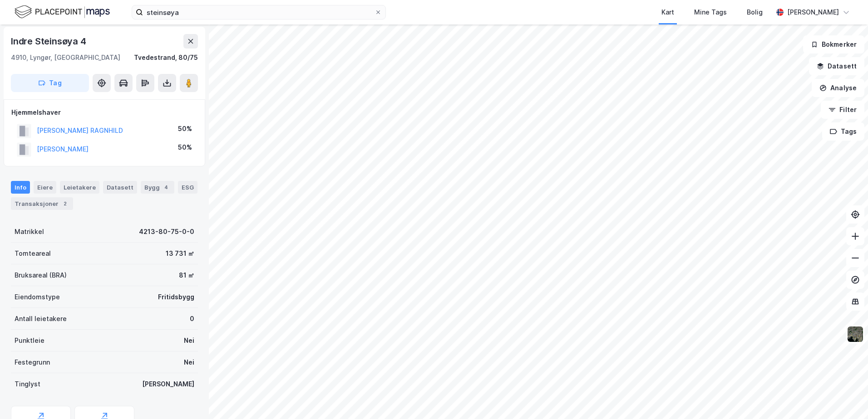  What do you see at coordinates (42, 204) in the screenshot?
I see `div: Transaksjoner` at bounding box center [42, 204].